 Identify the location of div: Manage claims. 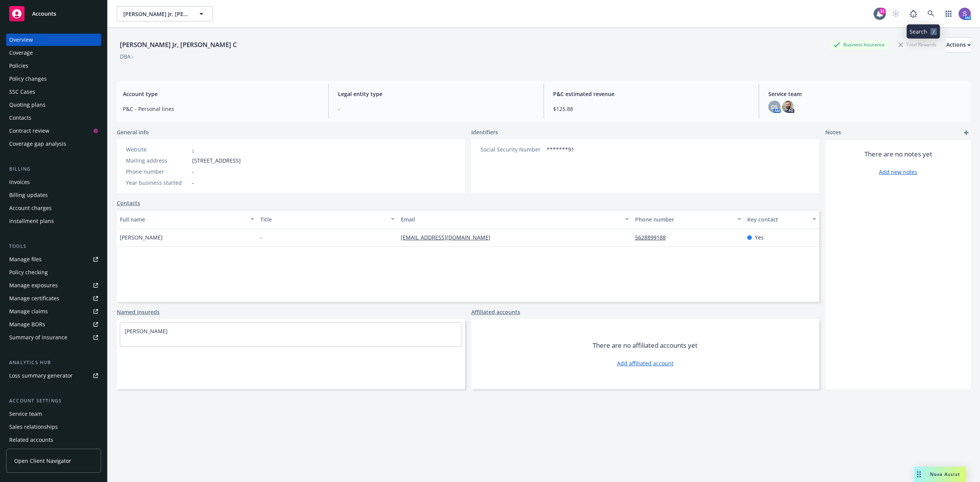
(28, 312).